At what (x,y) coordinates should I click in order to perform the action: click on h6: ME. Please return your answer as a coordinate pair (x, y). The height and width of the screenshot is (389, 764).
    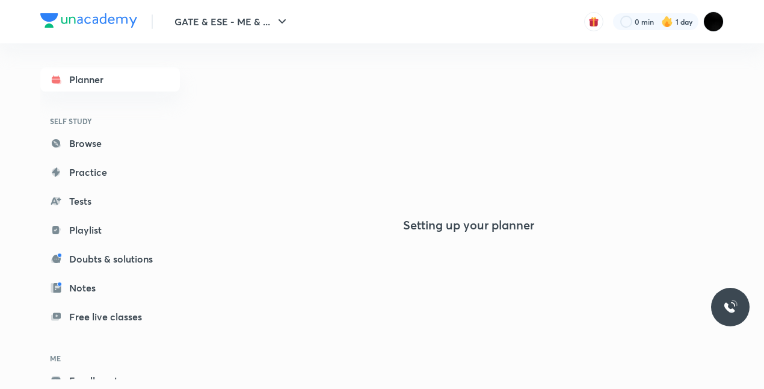
    Looking at the image, I should click on (110, 358).